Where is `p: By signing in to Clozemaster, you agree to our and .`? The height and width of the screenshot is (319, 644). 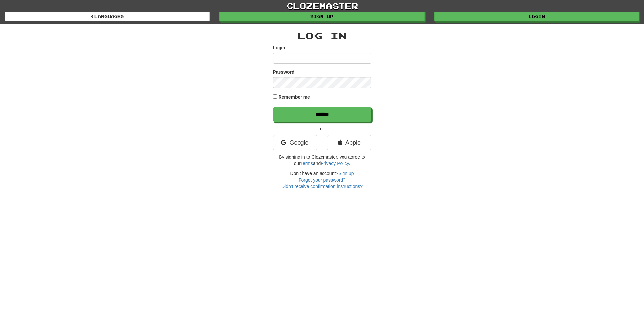 p: By signing in to Clozemaster, you agree to our and . is located at coordinates (322, 160).